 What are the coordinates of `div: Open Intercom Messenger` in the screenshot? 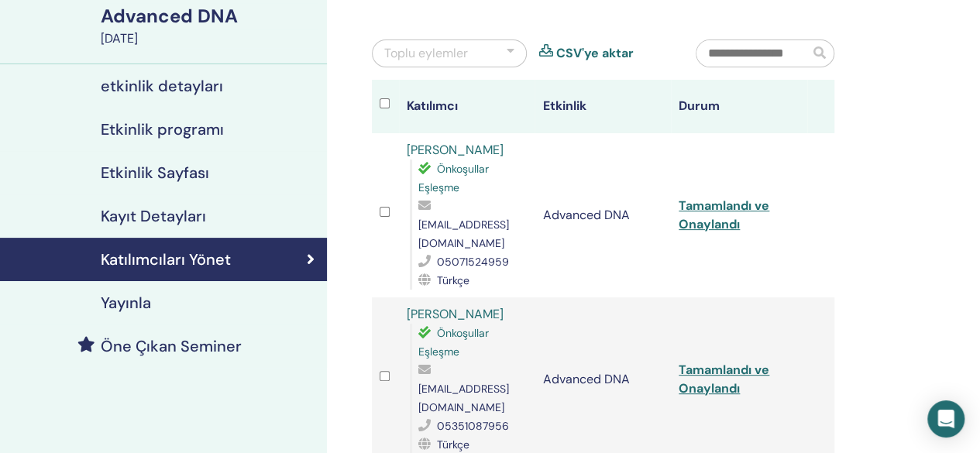 It's located at (946, 418).